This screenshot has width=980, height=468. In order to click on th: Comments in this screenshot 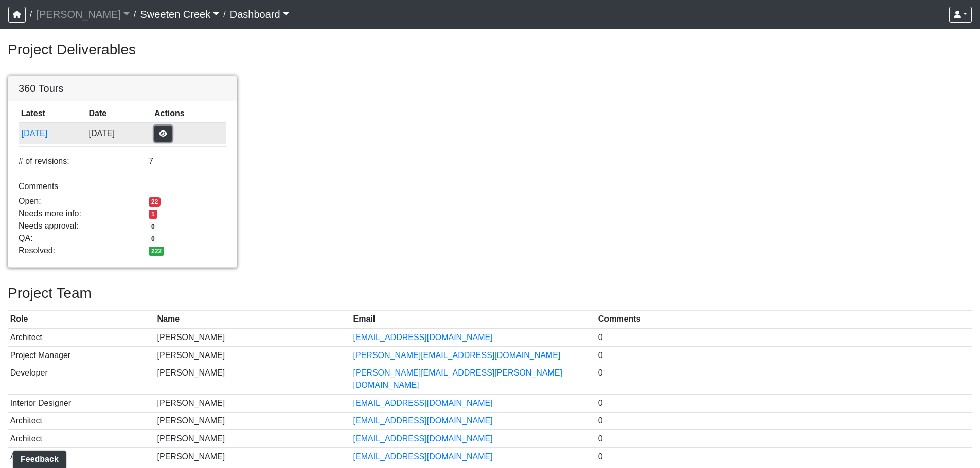, I will do `click(784, 320)`.